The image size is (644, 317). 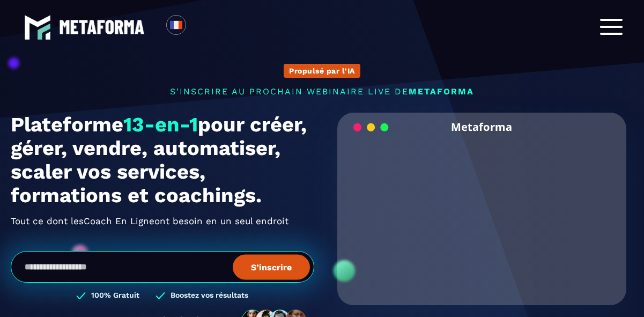 What do you see at coordinates (162, 221) in the screenshot?
I see `h2: Tout ce dont les ont besoin en un seul endroit` at bounding box center [162, 221].